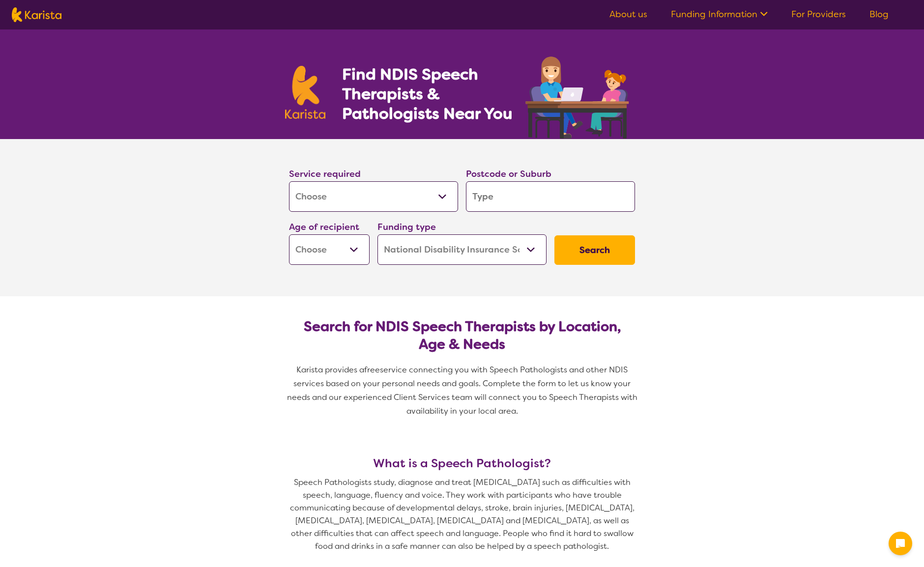 The height and width of the screenshot is (567, 924). What do you see at coordinates (595, 250) in the screenshot?
I see `button: Search` at bounding box center [595, 250].